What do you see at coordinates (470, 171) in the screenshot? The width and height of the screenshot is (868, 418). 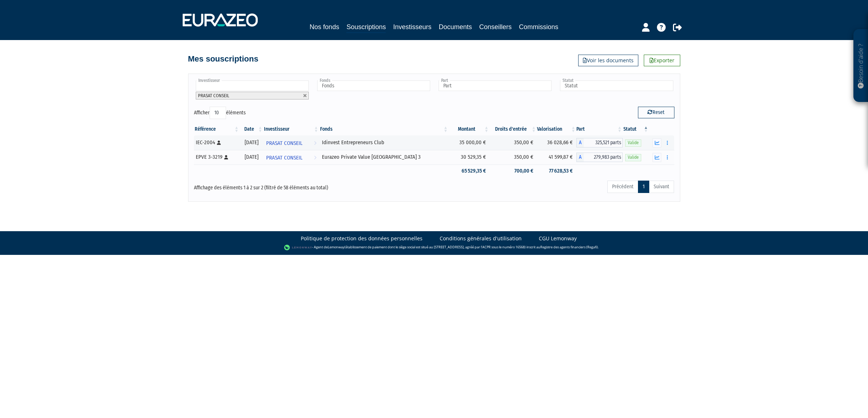 I see `td: 65 529,35 €` at bounding box center [470, 171].